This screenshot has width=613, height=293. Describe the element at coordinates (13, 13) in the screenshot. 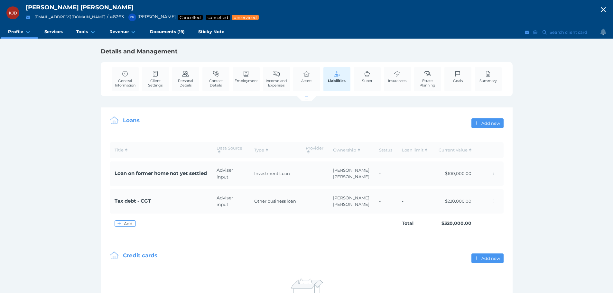

I see `span: KJD` at that location.